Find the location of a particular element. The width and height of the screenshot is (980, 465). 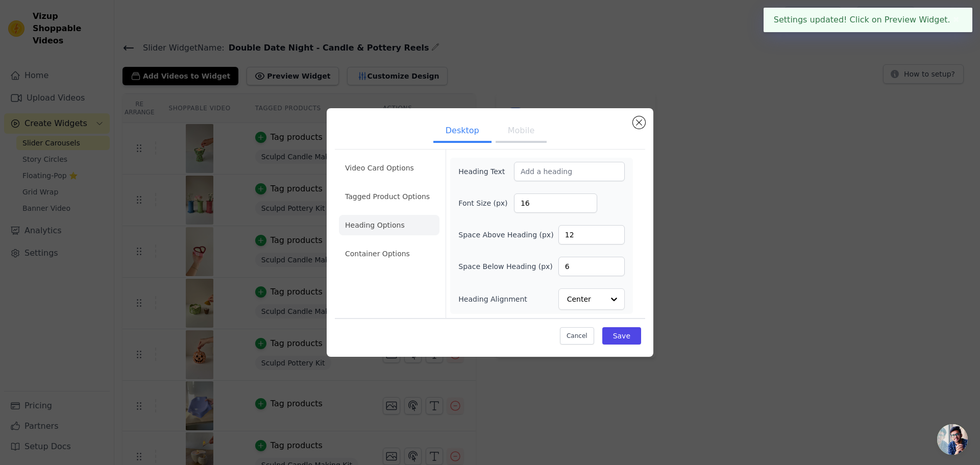

button: Close is located at coordinates (956, 20).